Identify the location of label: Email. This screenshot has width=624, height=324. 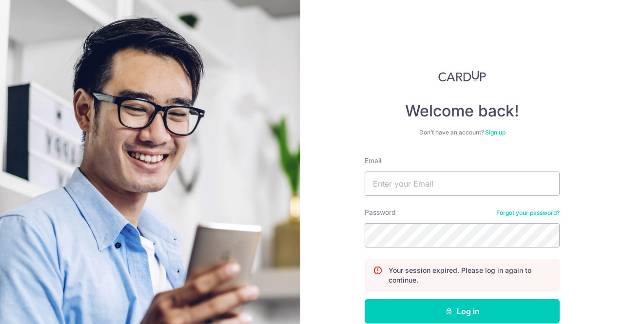
(373, 161).